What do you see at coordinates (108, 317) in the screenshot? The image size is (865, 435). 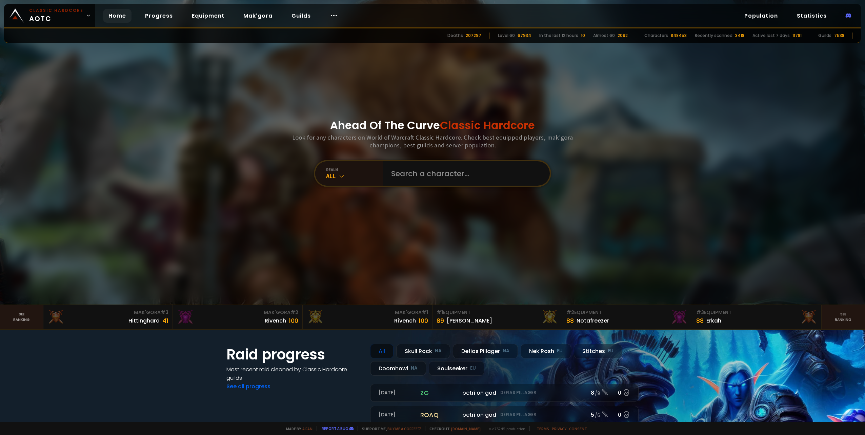 I see `a: Mak'Gora#3Hittinghard41` at bounding box center [108, 317].